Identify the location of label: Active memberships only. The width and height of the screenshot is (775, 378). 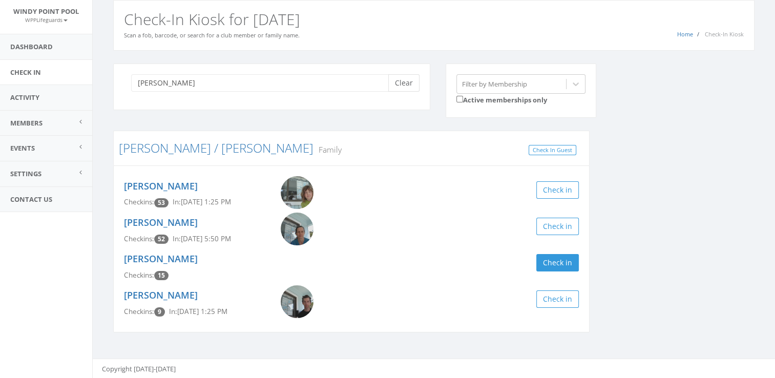
(502, 99).